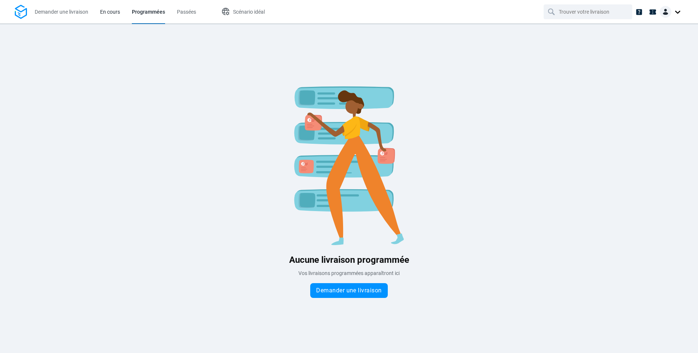  Describe the element at coordinates (187, 12) in the screenshot. I see `span: Passées` at that location.